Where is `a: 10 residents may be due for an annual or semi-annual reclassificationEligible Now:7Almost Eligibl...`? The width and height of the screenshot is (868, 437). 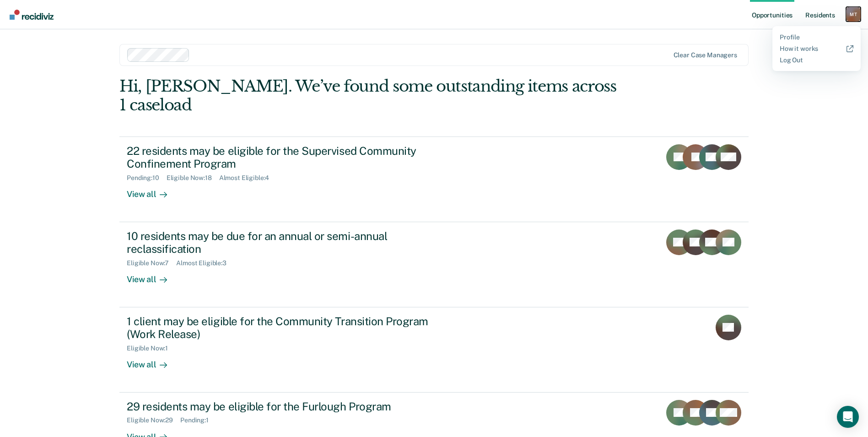 a: 10 residents may be due for an annual or semi-annual reclassificationEligible Now:7Almost Eligibl... is located at coordinates (434, 265).